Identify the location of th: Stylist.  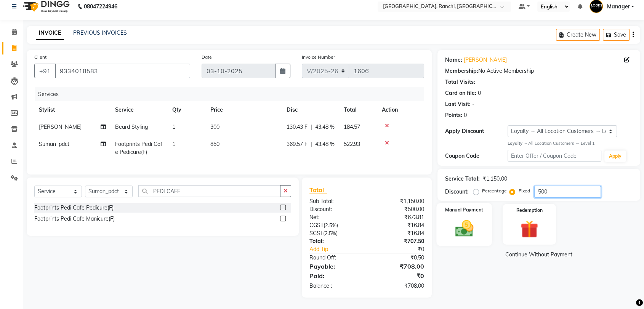
(73, 110).